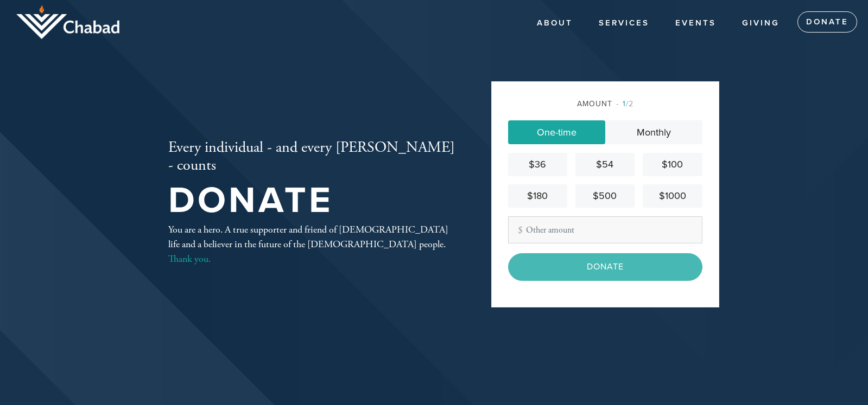  What do you see at coordinates (827, 22) in the screenshot?
I see `a: Donate` at bounding box center [827, 22].